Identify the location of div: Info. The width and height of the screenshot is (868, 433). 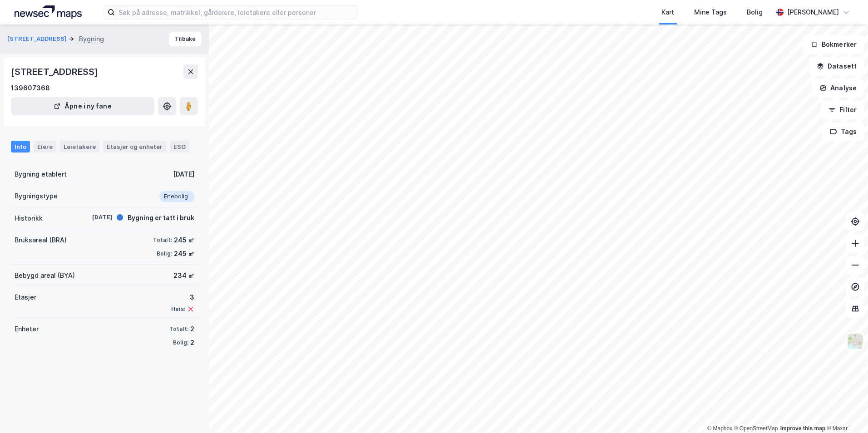
(20, 147).